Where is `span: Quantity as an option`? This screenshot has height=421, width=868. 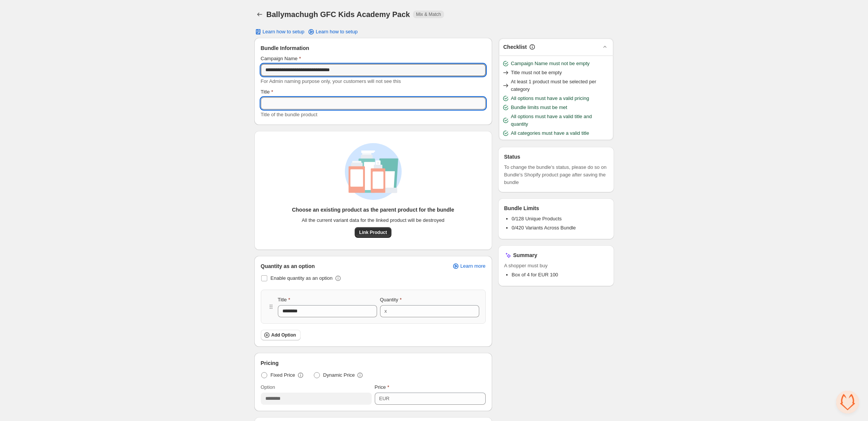 span: Quantity as an option is located at coordinates (288, 266).